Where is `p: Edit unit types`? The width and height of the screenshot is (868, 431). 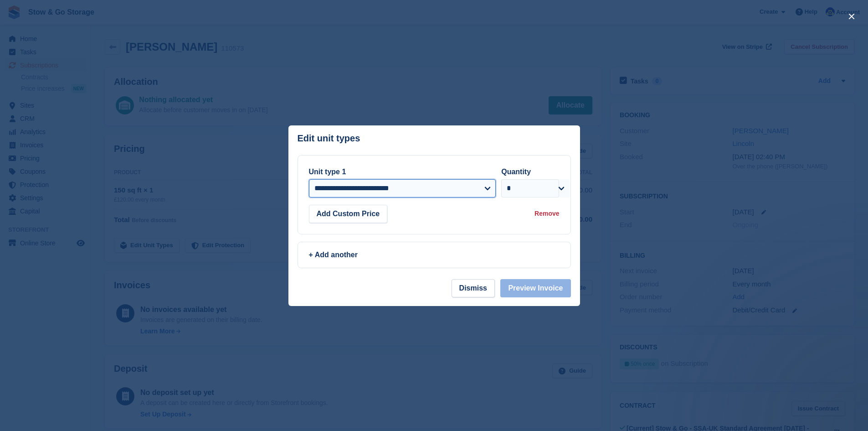 p: Edit unit types is located at coordinates (329, 139).